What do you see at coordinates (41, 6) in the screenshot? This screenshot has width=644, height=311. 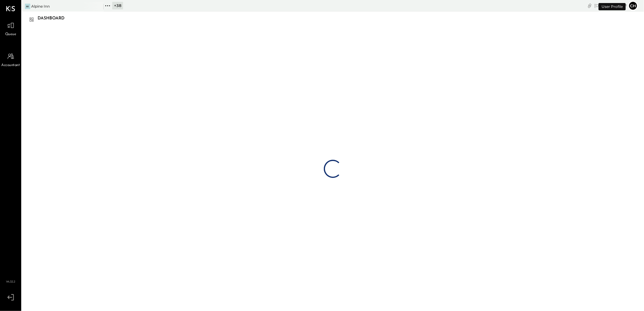 I see `div: Alpine Inn` at bounding box center [41, 6].